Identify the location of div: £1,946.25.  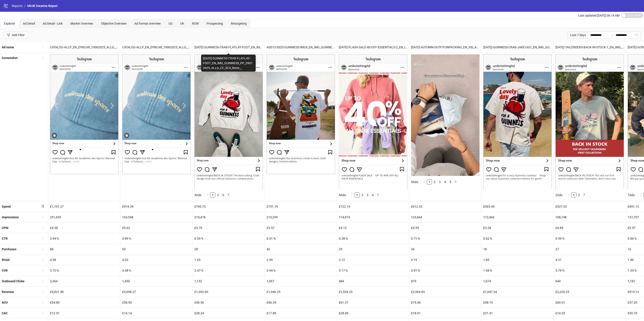
(301, 292).